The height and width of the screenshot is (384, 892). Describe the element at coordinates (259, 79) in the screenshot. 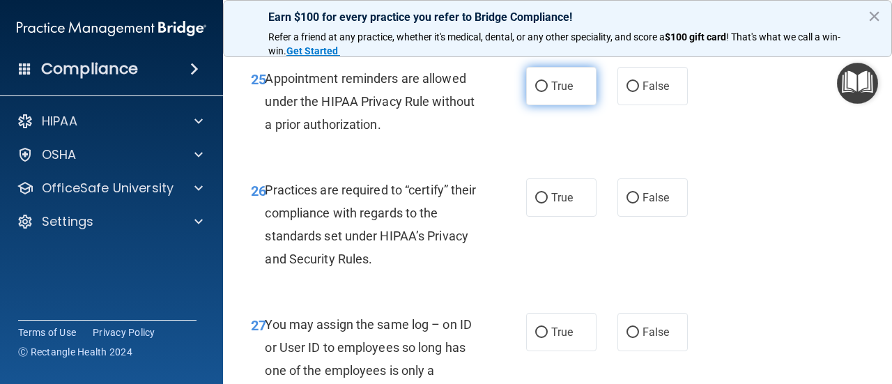

I see `span: 25` at that location.